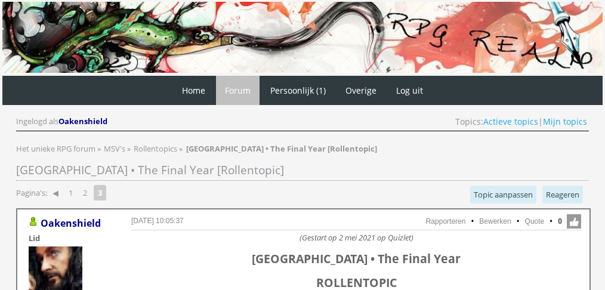 Image resolution: width=605 pixels, height=290 pixels. I want to click on strong: 3, so click(100, 193).